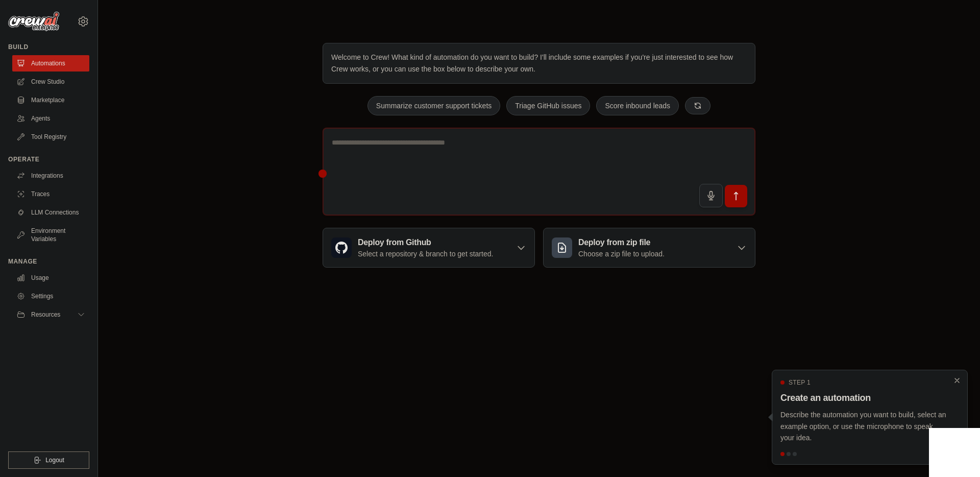  What do you see at coordinates (51, 235) in the screenshot?
I see `a: Environment Variables` at bounding box center [51, 235].